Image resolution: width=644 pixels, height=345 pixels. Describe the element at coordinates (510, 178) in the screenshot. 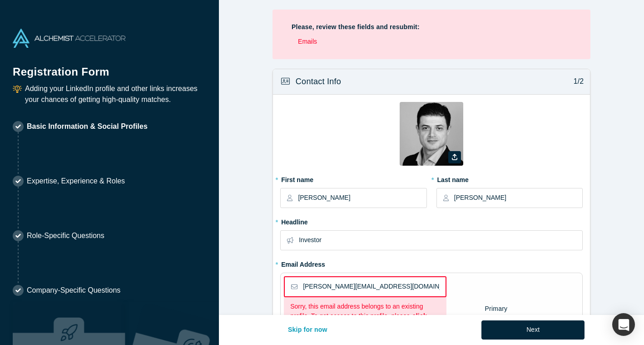

I see `label: Last name` at that location.